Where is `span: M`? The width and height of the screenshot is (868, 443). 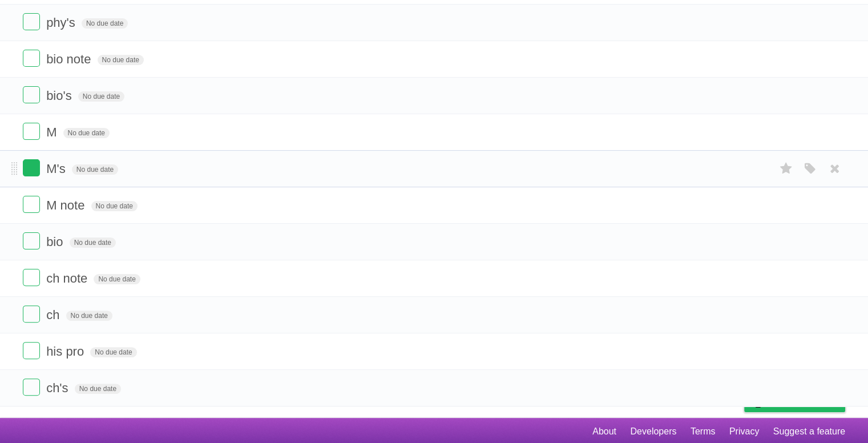 span: M is located at coordinates (53, 132).